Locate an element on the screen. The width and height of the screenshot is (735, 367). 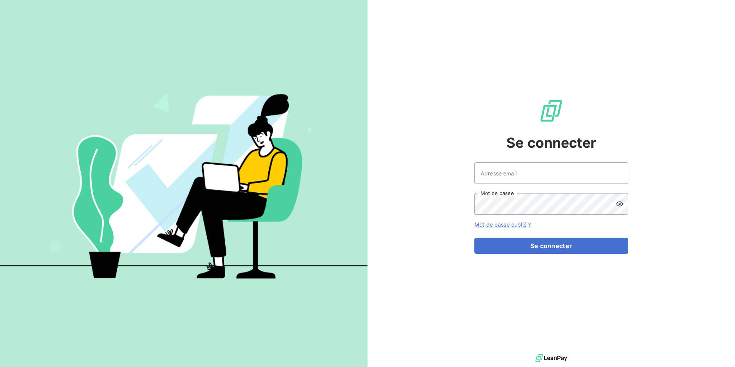
a: Mot de passe oublié ? is located at coordinates (503, 224).